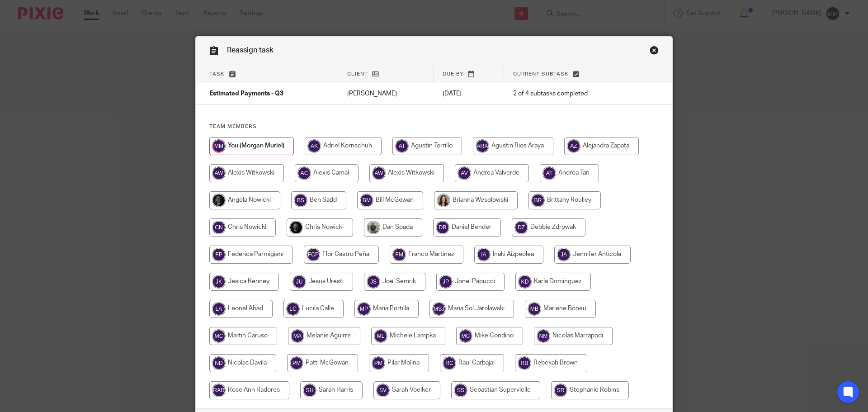  Describe the element at coordinates (217, 74) in the screenshot. I see `span: Task` at that location.